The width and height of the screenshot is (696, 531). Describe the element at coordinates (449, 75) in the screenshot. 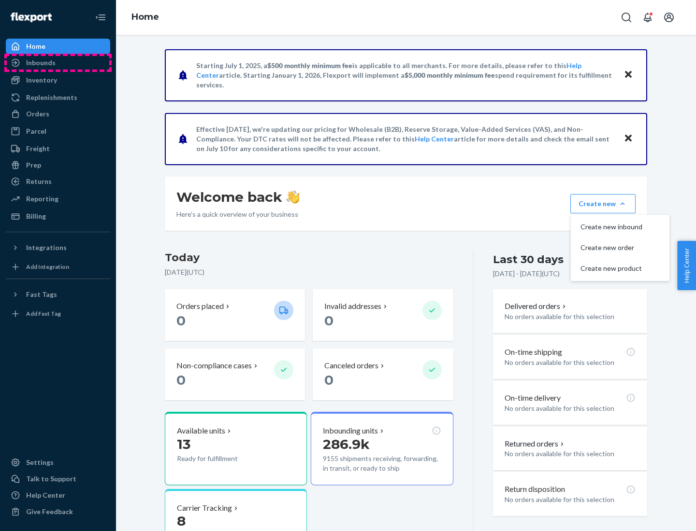

I see `span: $5,000 monthly minimum fee` at that location.